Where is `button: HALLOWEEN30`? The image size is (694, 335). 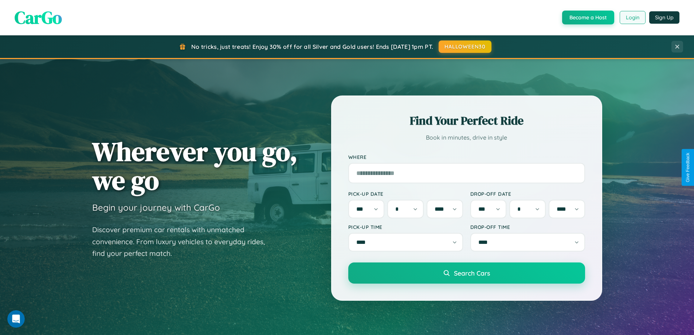 button: HALLOWEEN30 is located at coordinates (465, 47).